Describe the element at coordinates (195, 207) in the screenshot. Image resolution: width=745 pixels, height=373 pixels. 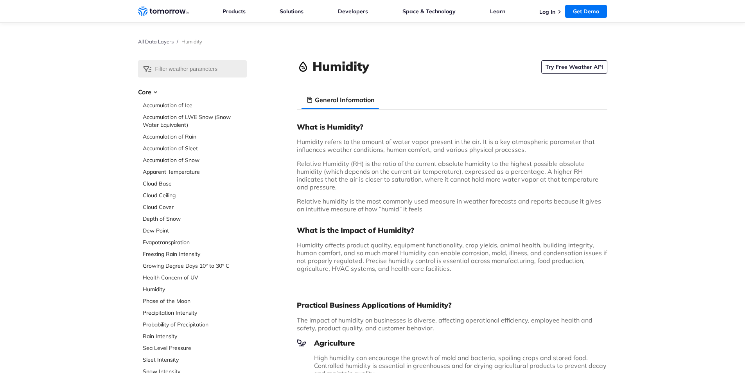
I see `a: Cloud Cover` at that location.